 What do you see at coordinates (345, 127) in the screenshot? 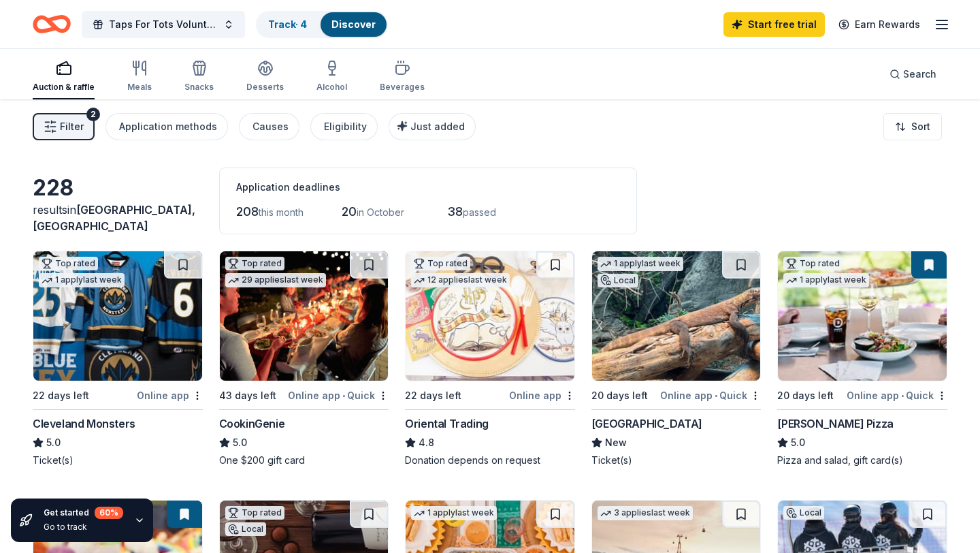
I see `div: Eligibility` at bounding box center [345, 127].